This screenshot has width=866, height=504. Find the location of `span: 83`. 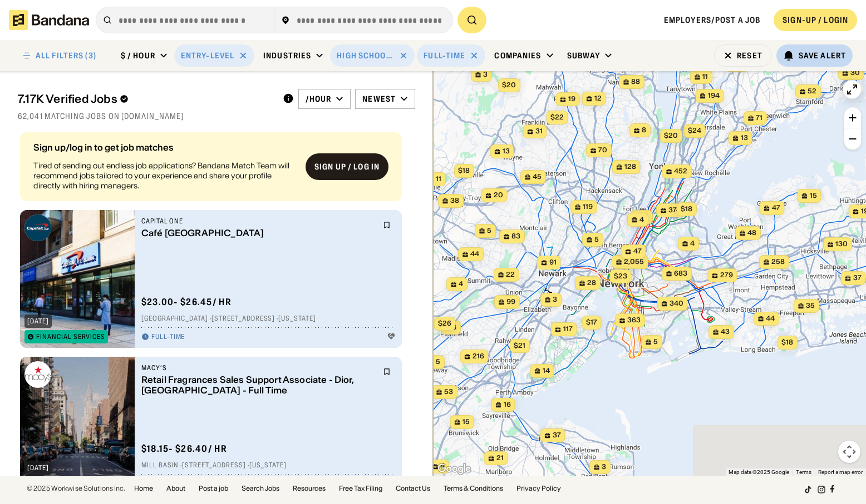

span: 83 is located at coordinates (516, 236).